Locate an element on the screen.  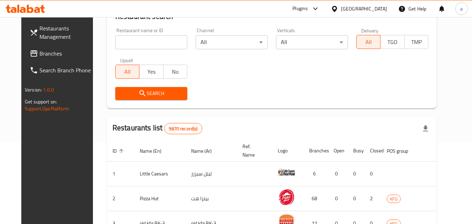
a: Support.OpsPlatform is located at coordinates (47, 109).